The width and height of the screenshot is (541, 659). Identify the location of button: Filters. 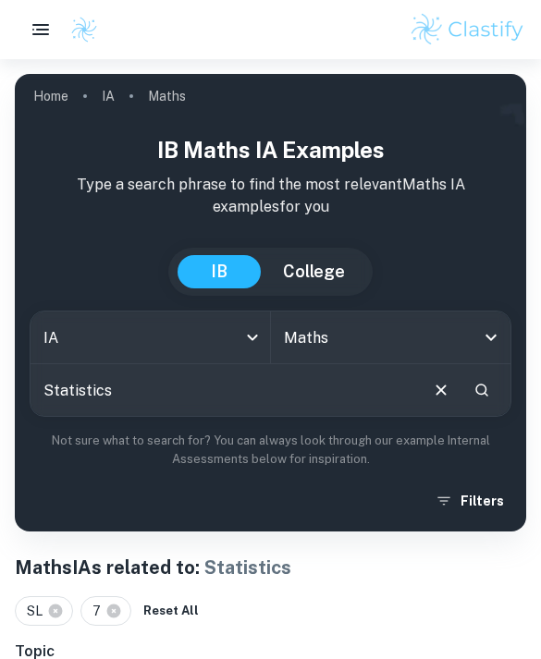
(471, 501).